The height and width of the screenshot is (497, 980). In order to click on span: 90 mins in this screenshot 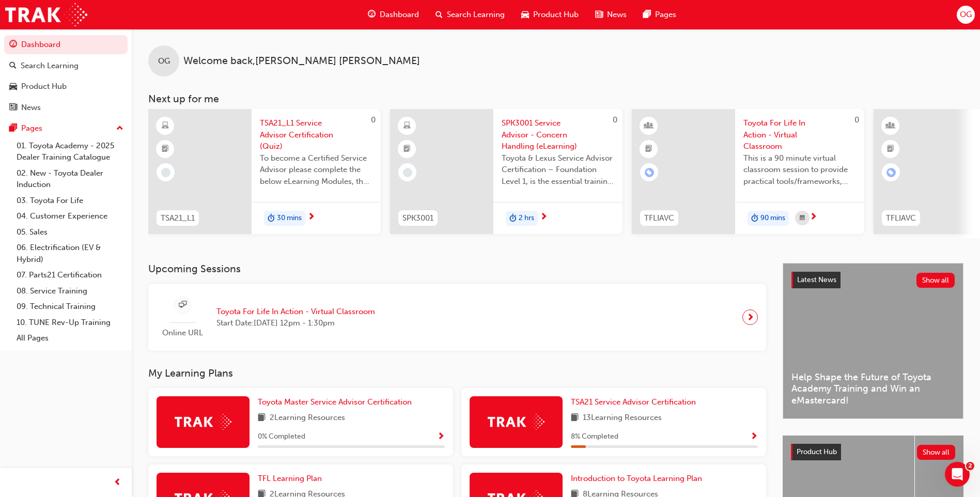, I will do `click(773, 219)`.